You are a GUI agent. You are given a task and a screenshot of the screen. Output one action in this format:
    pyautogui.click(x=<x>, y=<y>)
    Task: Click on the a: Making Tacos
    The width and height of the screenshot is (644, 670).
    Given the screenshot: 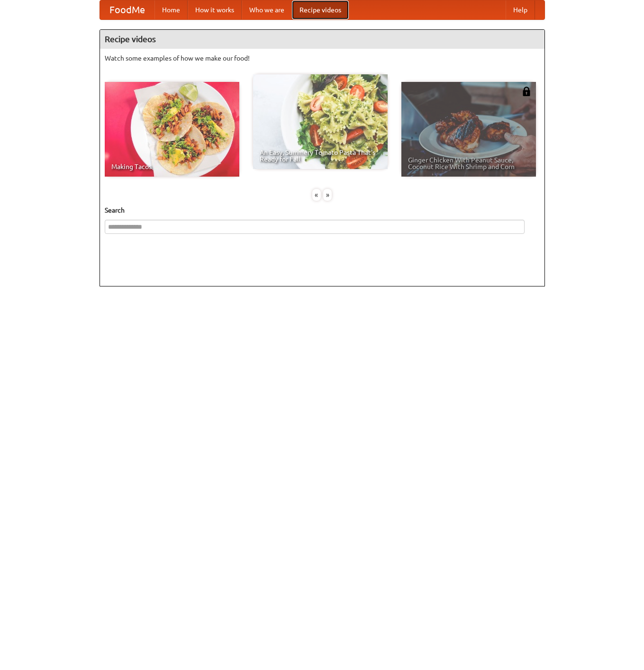 What is the action you would take?
    pyautogui.click(x=172, y=129)
    